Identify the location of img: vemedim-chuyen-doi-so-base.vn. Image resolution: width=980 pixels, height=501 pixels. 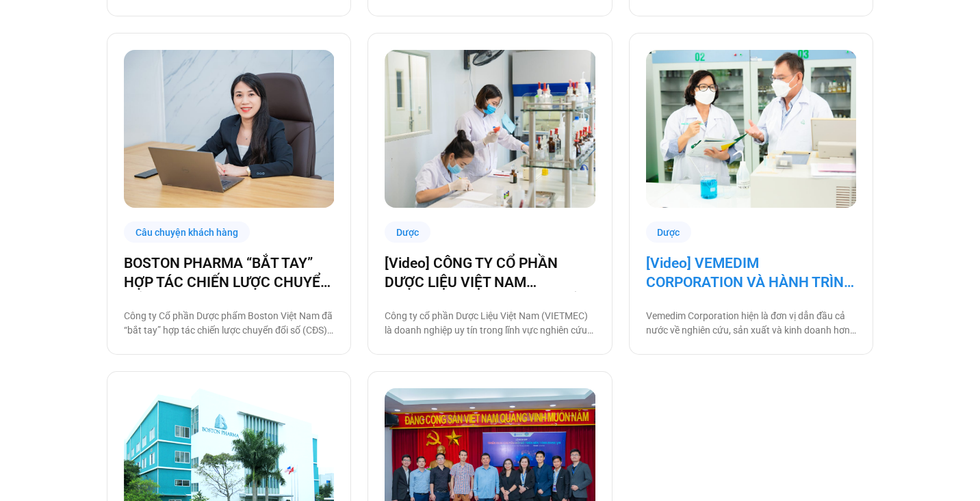
(751, 129).